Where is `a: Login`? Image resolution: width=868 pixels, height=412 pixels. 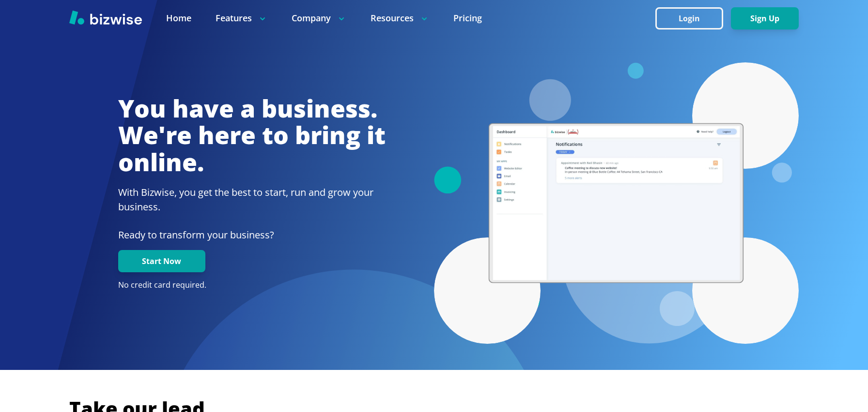 a: Login is located at coordinates (692, 18).